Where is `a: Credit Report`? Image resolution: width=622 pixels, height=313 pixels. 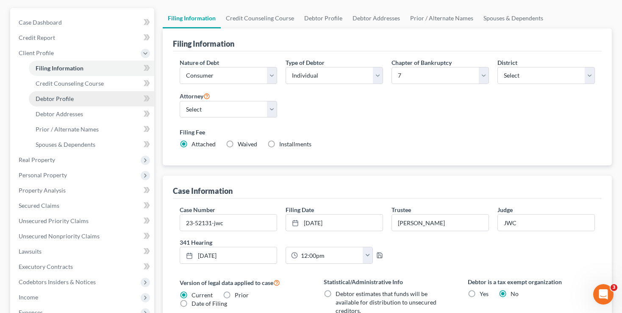
a: Credit Report is located at coordinates (83, 38).